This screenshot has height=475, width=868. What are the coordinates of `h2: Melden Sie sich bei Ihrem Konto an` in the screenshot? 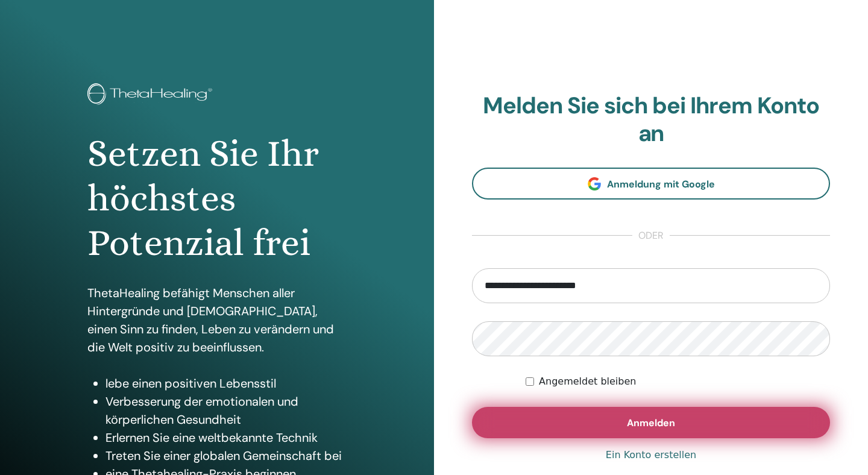 It's located at (651, 120).